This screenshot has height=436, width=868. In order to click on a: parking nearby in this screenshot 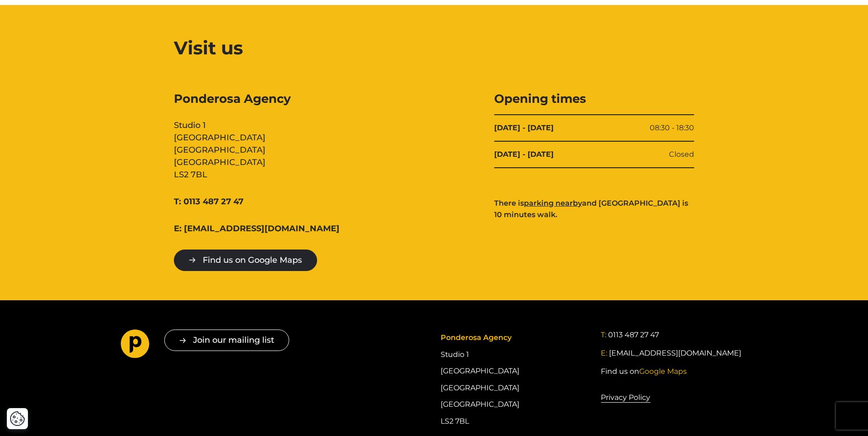, I will do `click(552, 203)`.